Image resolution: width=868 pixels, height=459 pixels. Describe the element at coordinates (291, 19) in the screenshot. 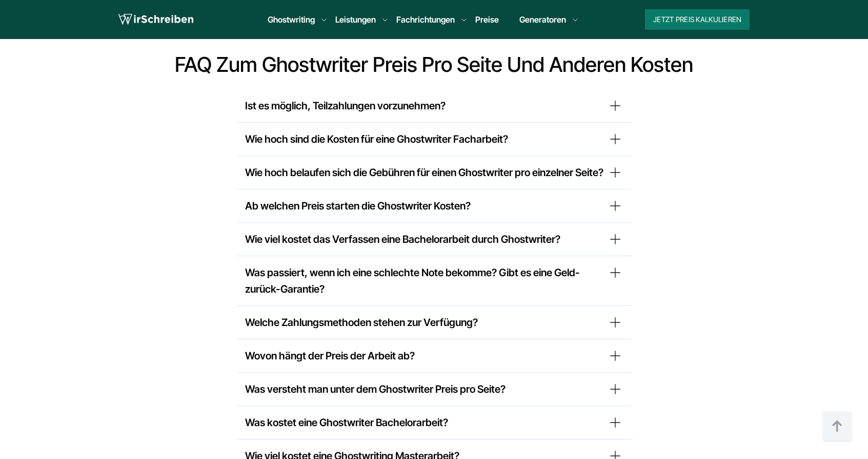

I see `a: Ghostwriting` at that location.